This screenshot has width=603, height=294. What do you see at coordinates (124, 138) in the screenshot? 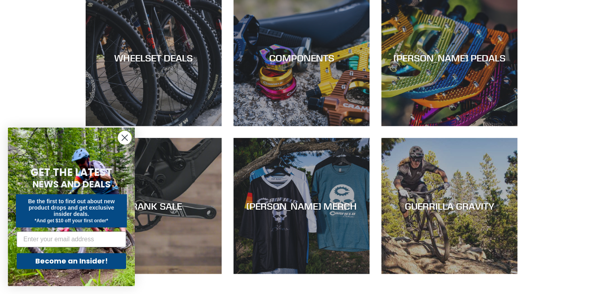
I see `button: Close dialog` at bounding box center [124, 138].